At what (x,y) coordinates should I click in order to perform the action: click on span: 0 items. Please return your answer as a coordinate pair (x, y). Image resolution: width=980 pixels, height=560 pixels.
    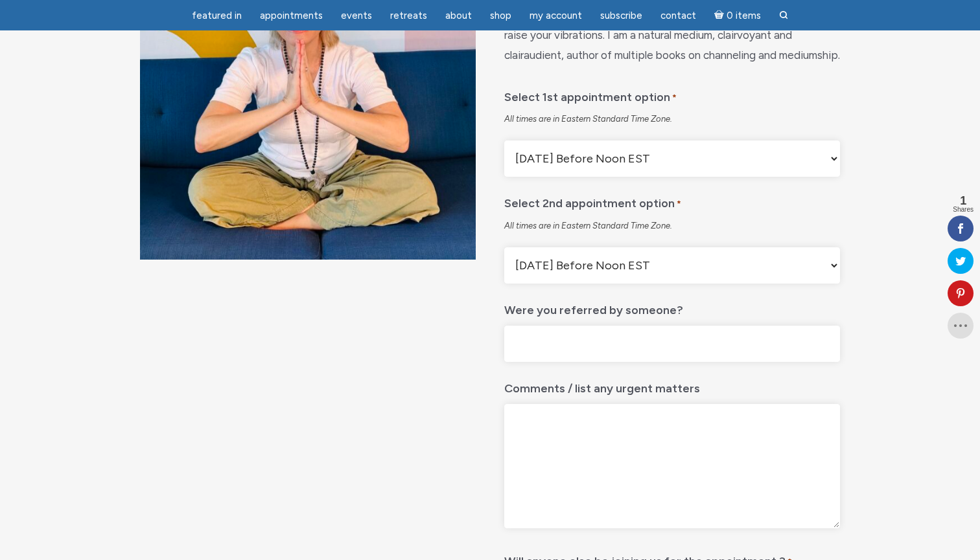
    Looking at the image, I should click on (743, 16).